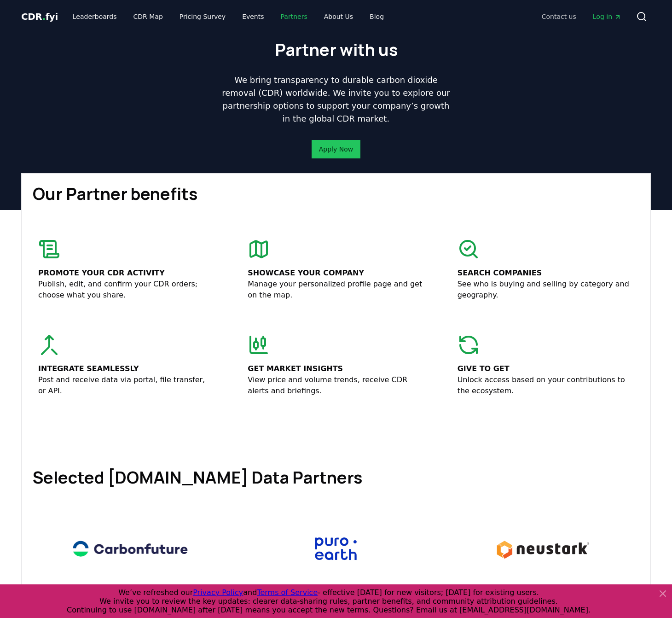 The width and height of the screenshot is (672, 618). Describe the element at coordinates (335, 290) in the screenshot. I see `p: Manage your personalized profile page and get on the map.` at that location.